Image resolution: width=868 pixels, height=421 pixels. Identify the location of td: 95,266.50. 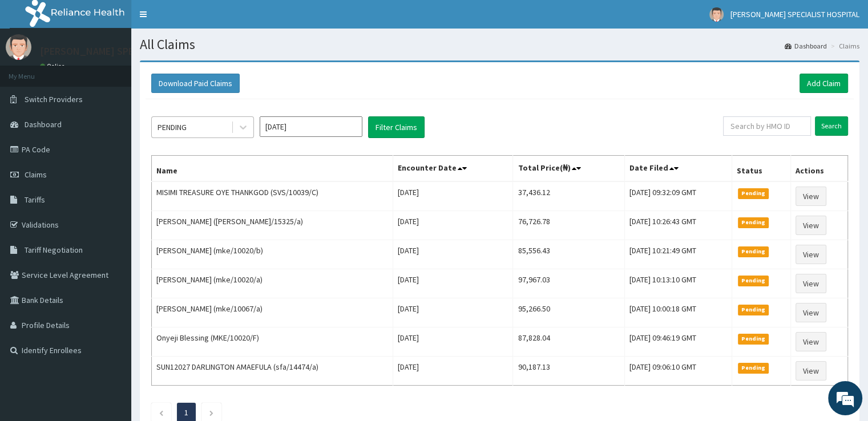
(568, 313).